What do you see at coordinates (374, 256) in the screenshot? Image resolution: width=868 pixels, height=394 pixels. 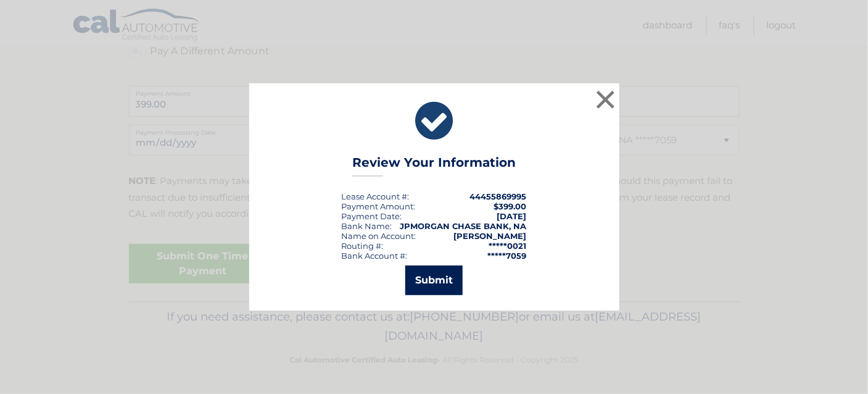 I see `div: Bank Account #:` at bounding box center [374, 256].